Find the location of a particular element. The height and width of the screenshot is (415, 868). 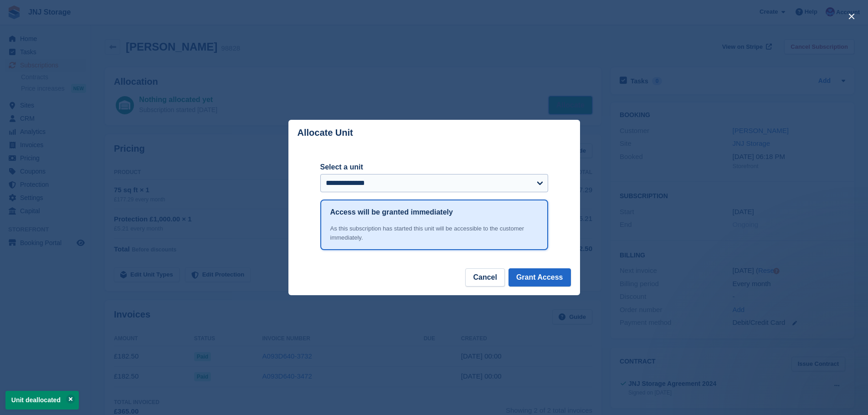

button: Grant Access is located at coordinates (539, 277).